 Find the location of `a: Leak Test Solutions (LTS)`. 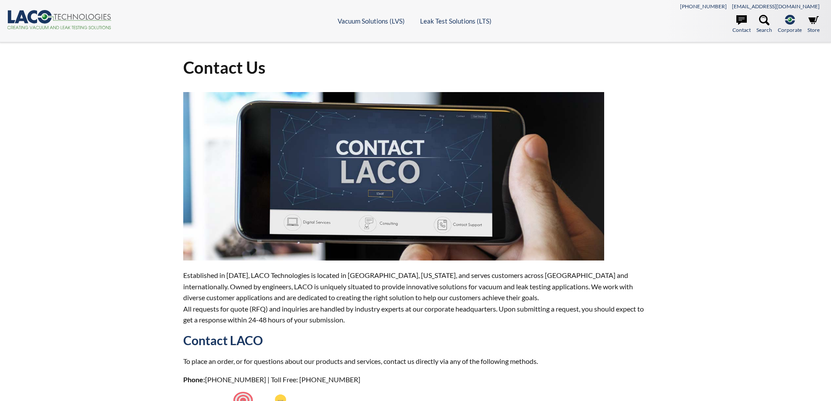

a: Leak Test Solutions (LTS) is located at coordinates (456, 21).